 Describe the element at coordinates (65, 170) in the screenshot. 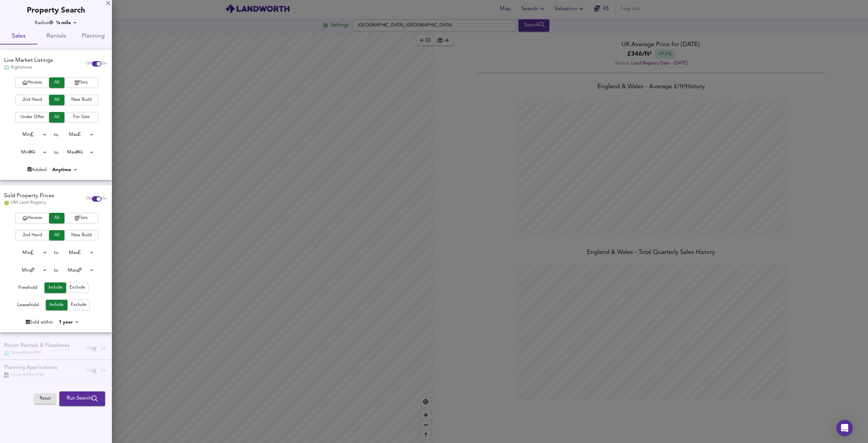

I see `div: Anytime` at that location.